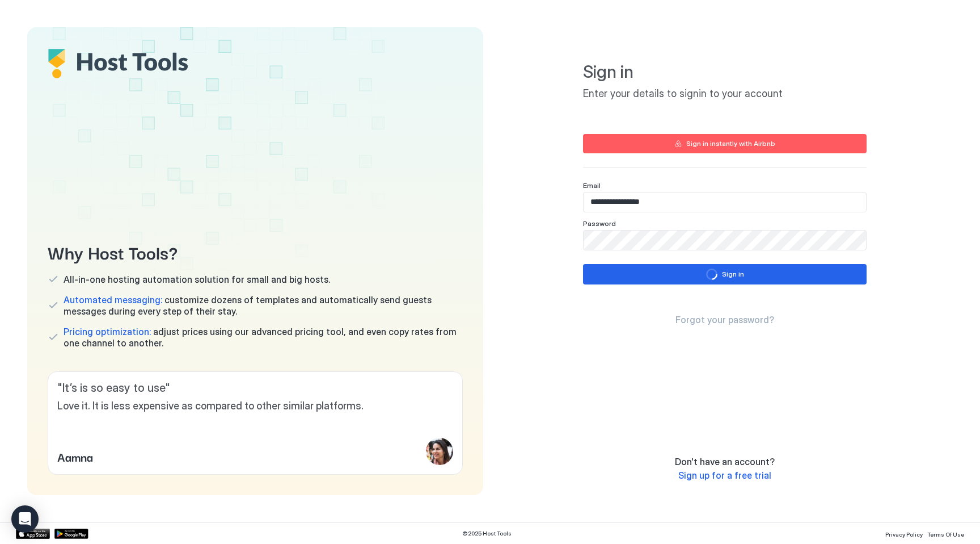  Describe the element at coordinates (712, 274) in the screenshot. I see `div: loading` at that location.